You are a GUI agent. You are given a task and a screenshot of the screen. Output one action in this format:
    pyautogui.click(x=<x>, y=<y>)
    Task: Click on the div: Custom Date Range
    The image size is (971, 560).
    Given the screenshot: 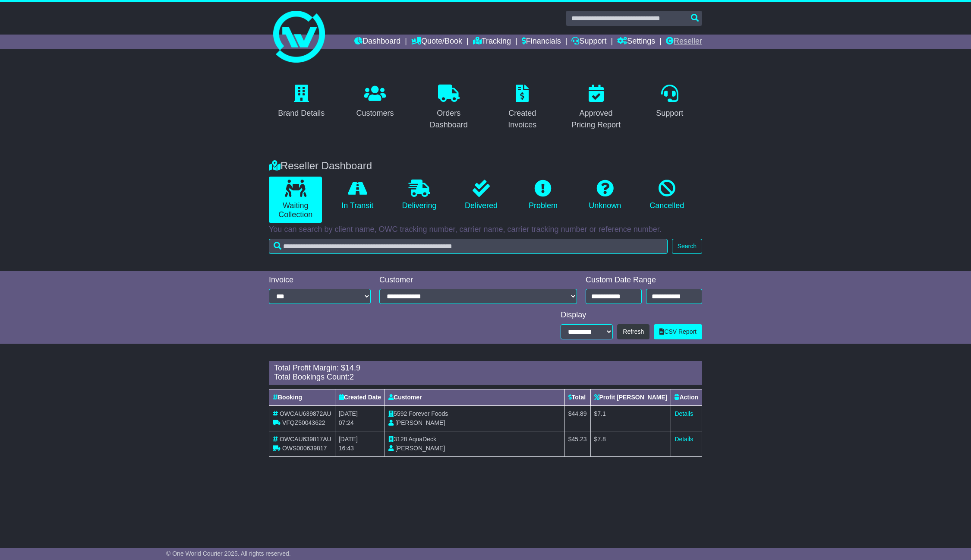 What is the action you would take?
    pyautogui.click(x=644, y=280)
    